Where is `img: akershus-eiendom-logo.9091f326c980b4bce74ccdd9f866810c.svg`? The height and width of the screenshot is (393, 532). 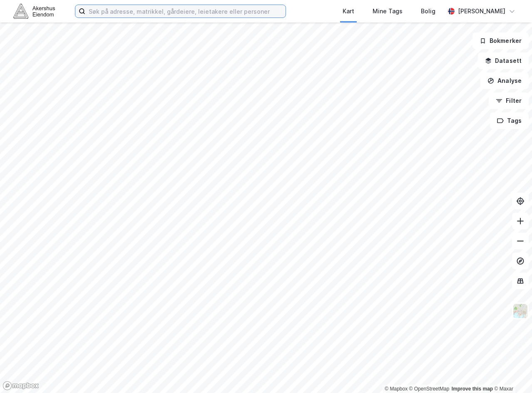
img: akershus-eiendom-logo.9091f326c980b4bce74ccdd9f866810c.svg is located at coordinates (34, 11).